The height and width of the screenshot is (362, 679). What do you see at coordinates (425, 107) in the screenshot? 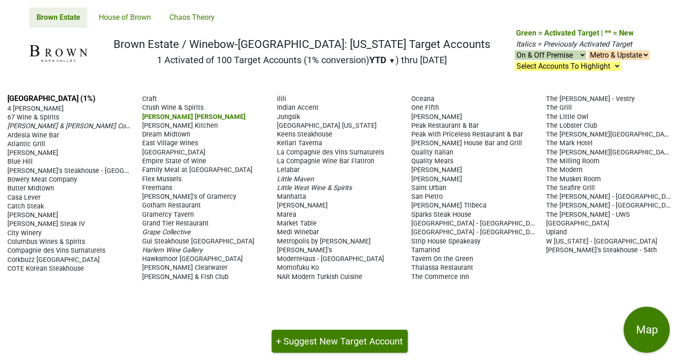
I see `span: One Fifth` at bounding box center [425, 107].